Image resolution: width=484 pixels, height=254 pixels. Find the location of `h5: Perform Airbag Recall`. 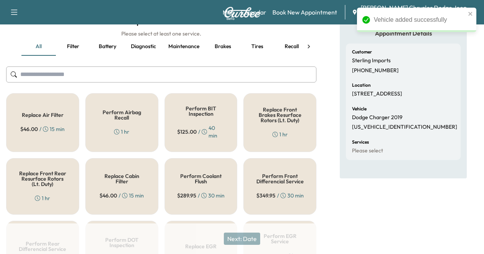

h5: Perform Airbag Recall is located at coordinates (122, 115).